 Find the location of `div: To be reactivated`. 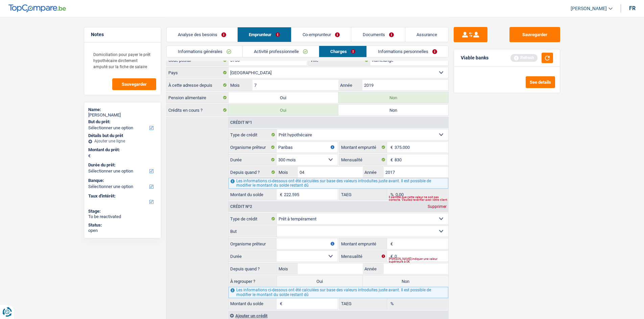

div: To be reactivated is located at coordinates (122, 217).